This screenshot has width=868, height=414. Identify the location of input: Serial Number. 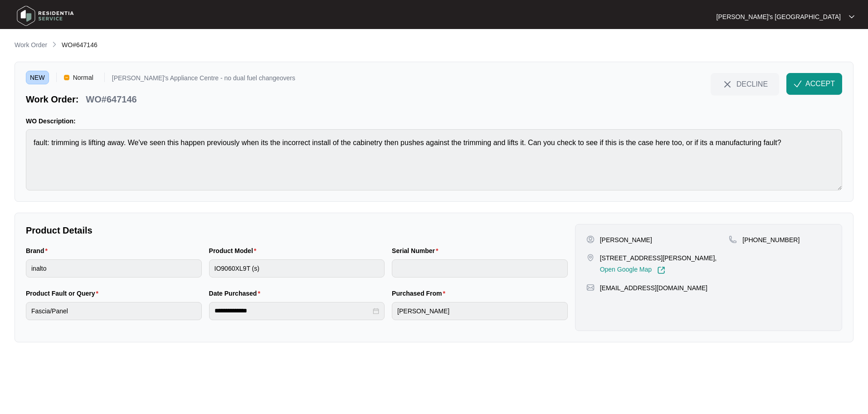
(480, 269).